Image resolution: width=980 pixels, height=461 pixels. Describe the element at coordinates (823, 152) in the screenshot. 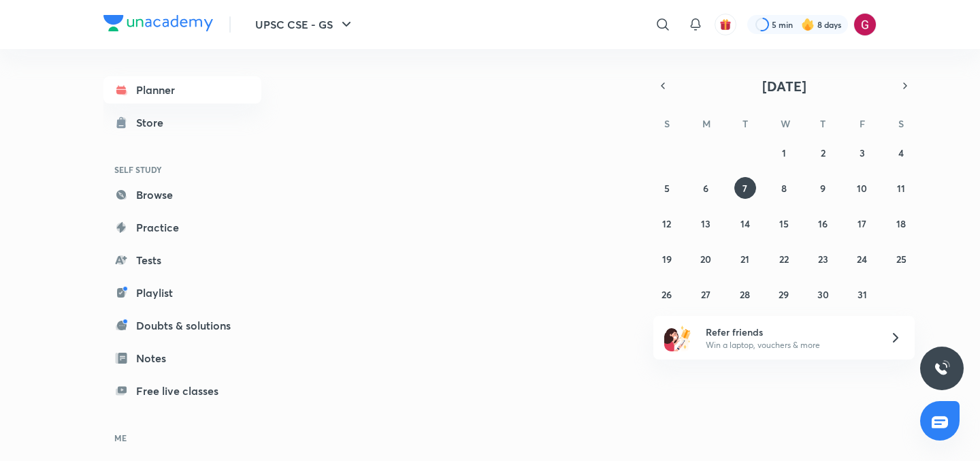

I see `abbr: October 2, 2025` at that location.